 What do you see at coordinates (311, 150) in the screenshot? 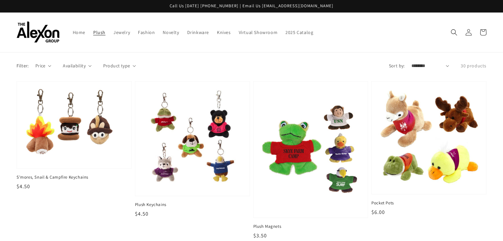
I see `img: Plush Magnets` at bounding box center [311, 150].